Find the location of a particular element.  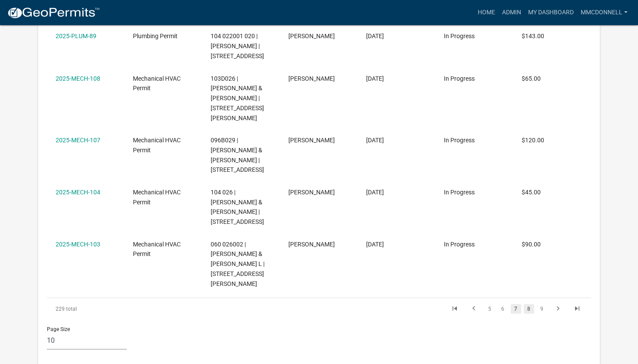

li: page 8 is located at coordinates (529, 309).